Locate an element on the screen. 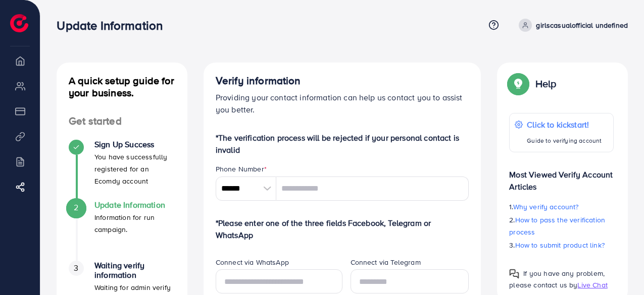 Image resolution: width=644 pixels, height=295 pixels. li: Update Information is located at coordinates (122, 230).